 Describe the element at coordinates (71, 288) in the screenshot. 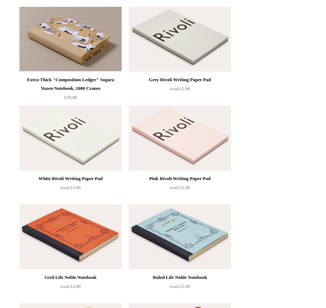

I see `a: Grid Life Noble Notebook from£12.00` at that location.